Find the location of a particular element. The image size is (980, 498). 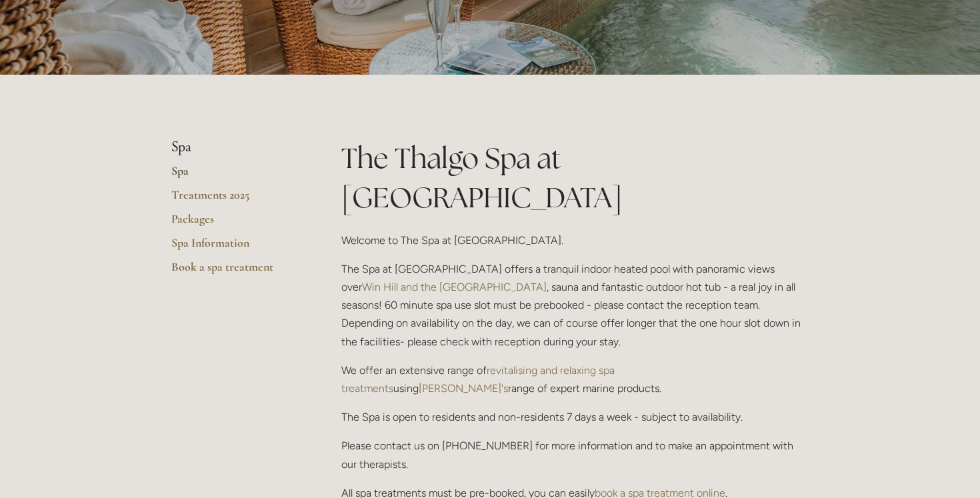

li: Spa is located at coordinates (234, 148).